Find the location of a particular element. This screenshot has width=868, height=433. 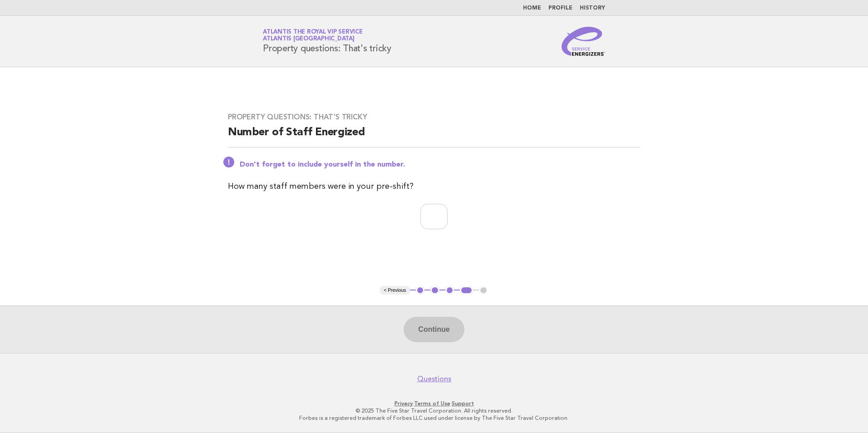

h2: Number of Staff Energized is located at coordinates (434, 136).